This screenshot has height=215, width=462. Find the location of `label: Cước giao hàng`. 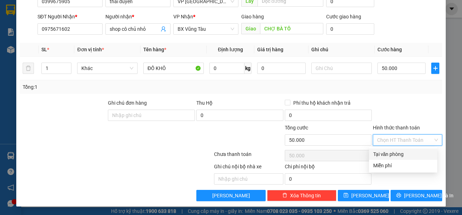

label: Cước giao hàng is located at coordinates (344, 17).